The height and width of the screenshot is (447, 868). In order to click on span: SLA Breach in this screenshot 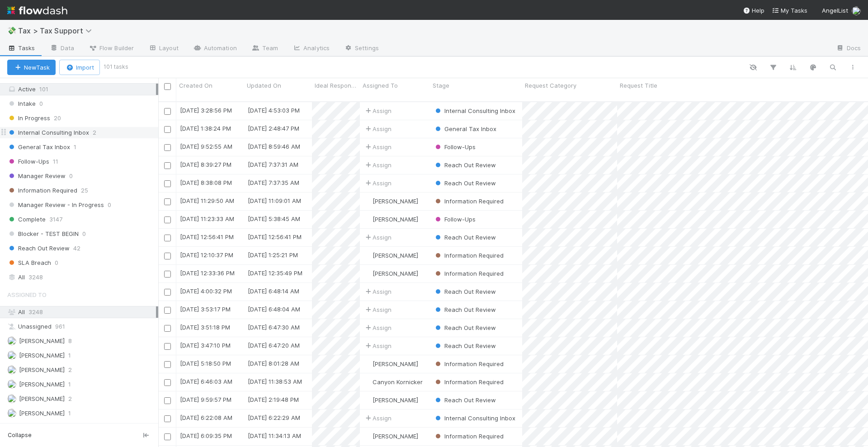, I will do `click(29, 263)`.